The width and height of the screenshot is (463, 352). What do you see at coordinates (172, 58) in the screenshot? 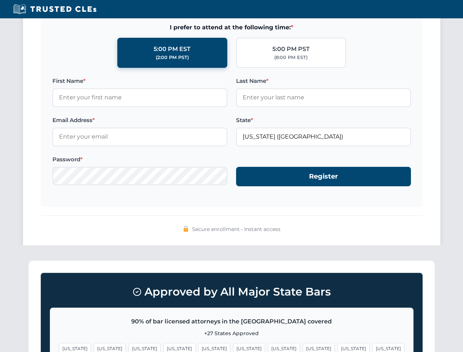
I see `div: (2:00 PM PST)` at bounding box center [172, 58].